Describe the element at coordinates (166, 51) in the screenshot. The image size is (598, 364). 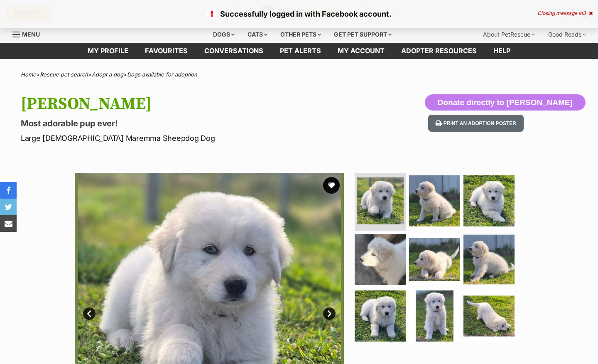
I see `a: Favourites` at that location.